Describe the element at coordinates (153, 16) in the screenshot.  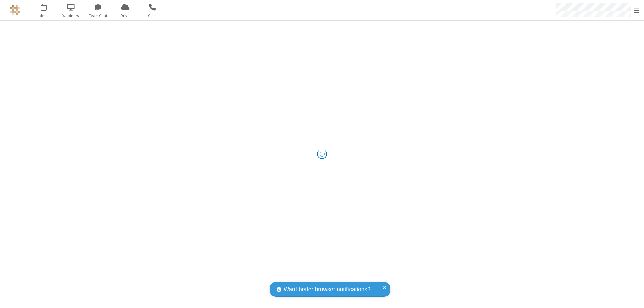
I see `span: Calls` at that location.